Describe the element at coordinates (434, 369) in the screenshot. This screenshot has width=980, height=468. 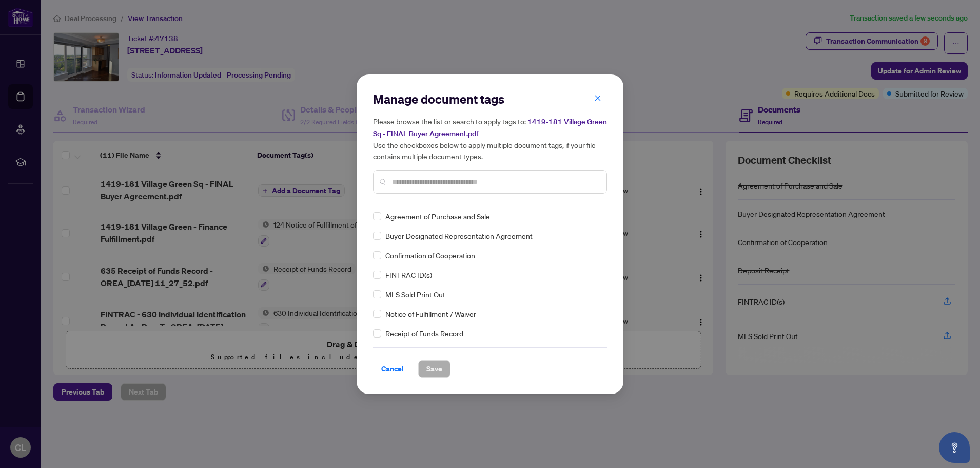
I see `button: Save` at that location.